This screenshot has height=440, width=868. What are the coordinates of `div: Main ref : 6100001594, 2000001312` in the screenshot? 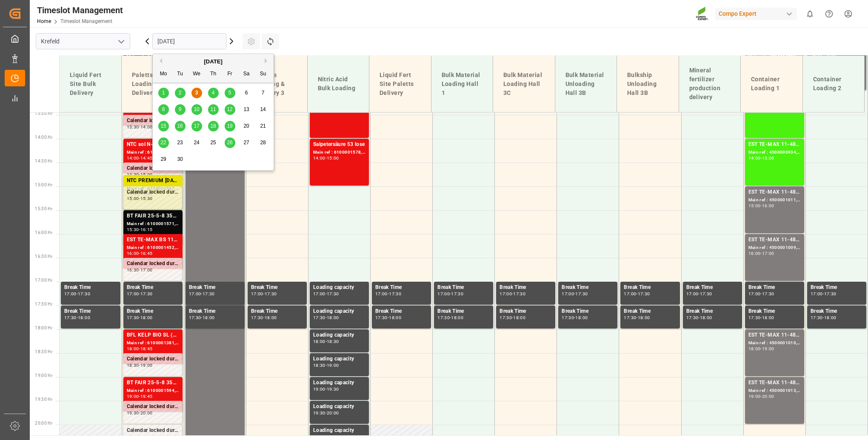 It's located at (153, 391).